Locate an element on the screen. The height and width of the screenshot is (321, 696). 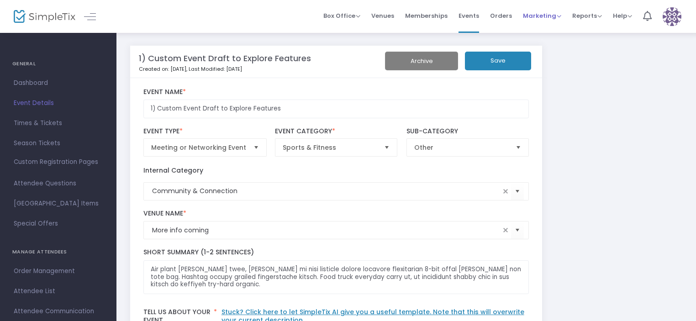
button: Save is located at coordinates (498, 61).